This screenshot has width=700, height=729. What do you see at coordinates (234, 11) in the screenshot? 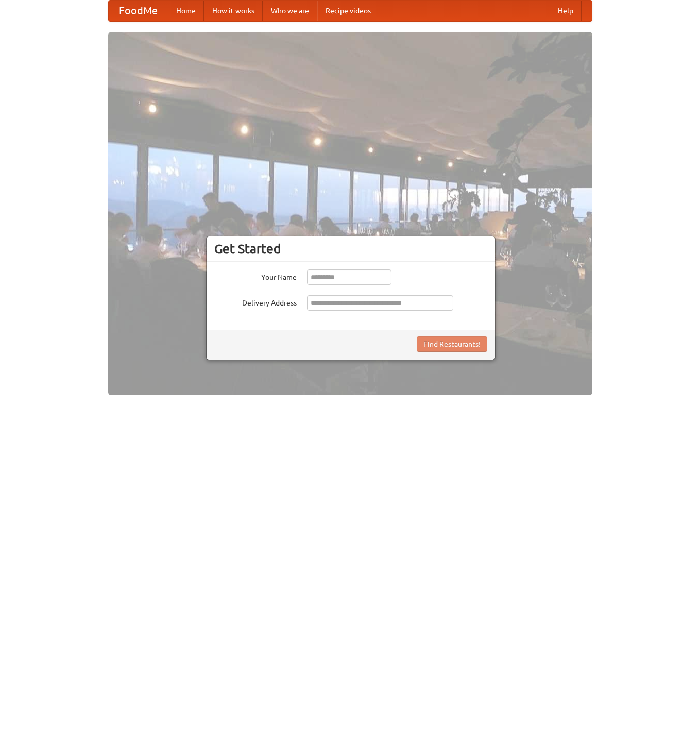
I see `a: How it works` at bounding box center [234, 11].